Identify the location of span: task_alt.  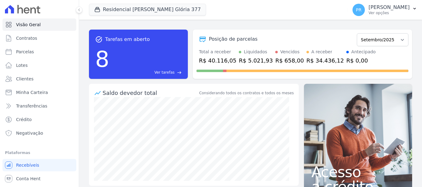
(99, 40).